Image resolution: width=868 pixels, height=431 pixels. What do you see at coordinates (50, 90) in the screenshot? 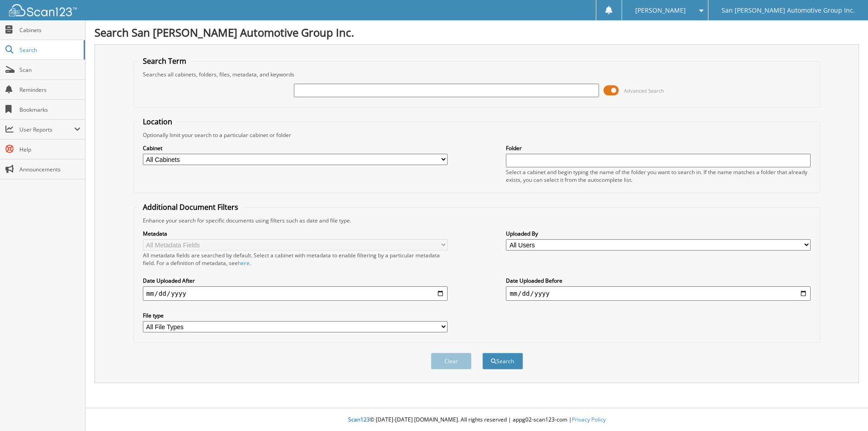
I see `span: Reminders` at bounding box center [50, 90].